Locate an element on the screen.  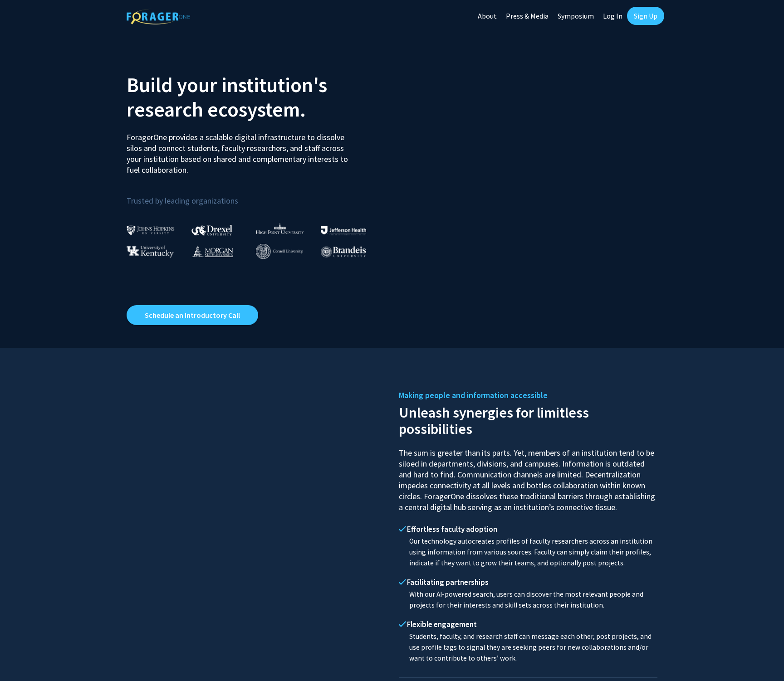
h2: Build your institution's research ecosystem. is located at coordinates (256, 97).